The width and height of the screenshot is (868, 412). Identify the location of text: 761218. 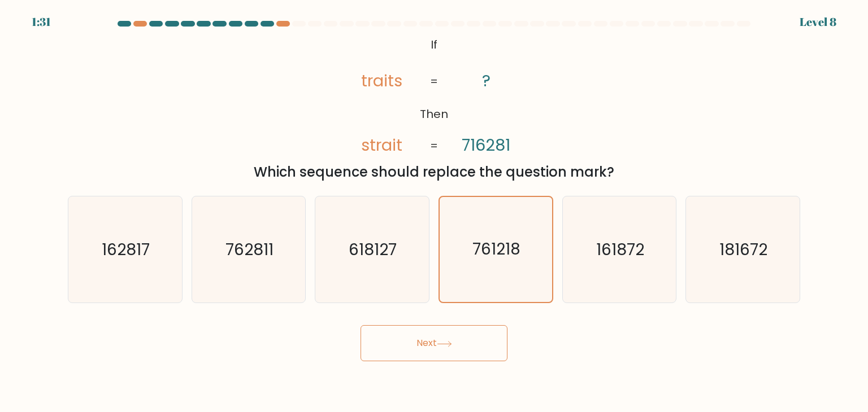
(497, 250).